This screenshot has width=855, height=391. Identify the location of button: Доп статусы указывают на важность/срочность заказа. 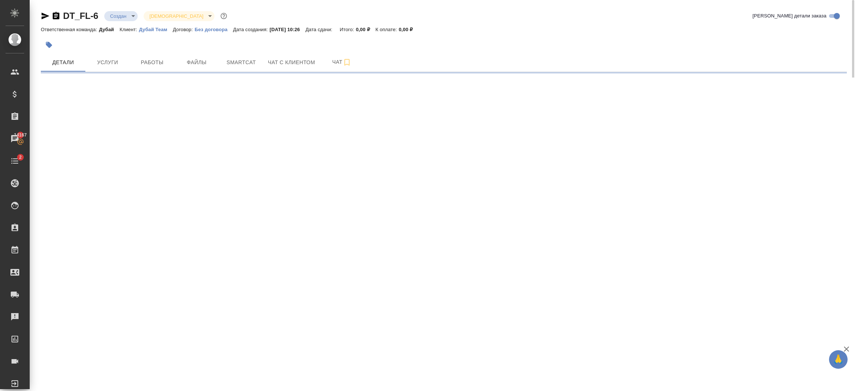
(224, 16).